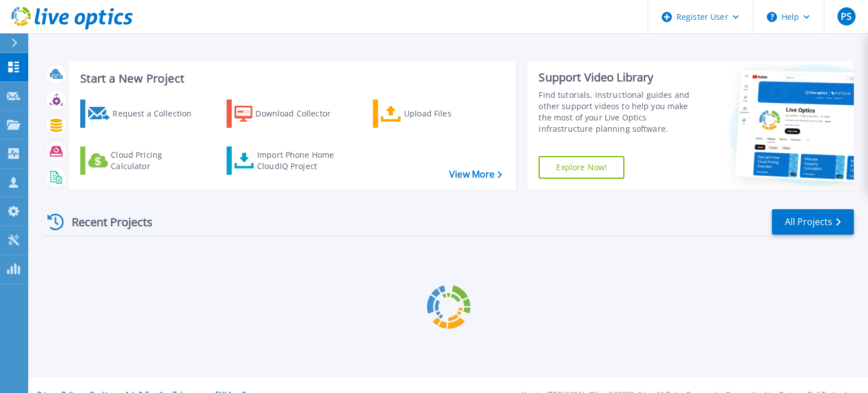  Describe the element at coordinates (436, 114) in the screenshot. I see `a: Upload Files` at that location.